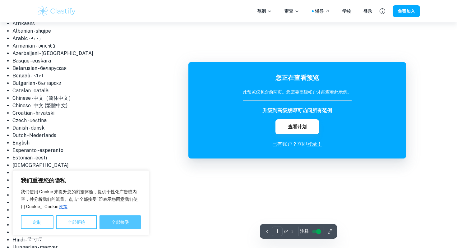 Image resolution: width=457 pixels, height=248 pixels. What do you see at coordinates (57, 11) in the screenshot?
I see `a: Clastify 徽标` at bounding box center [57, 11].